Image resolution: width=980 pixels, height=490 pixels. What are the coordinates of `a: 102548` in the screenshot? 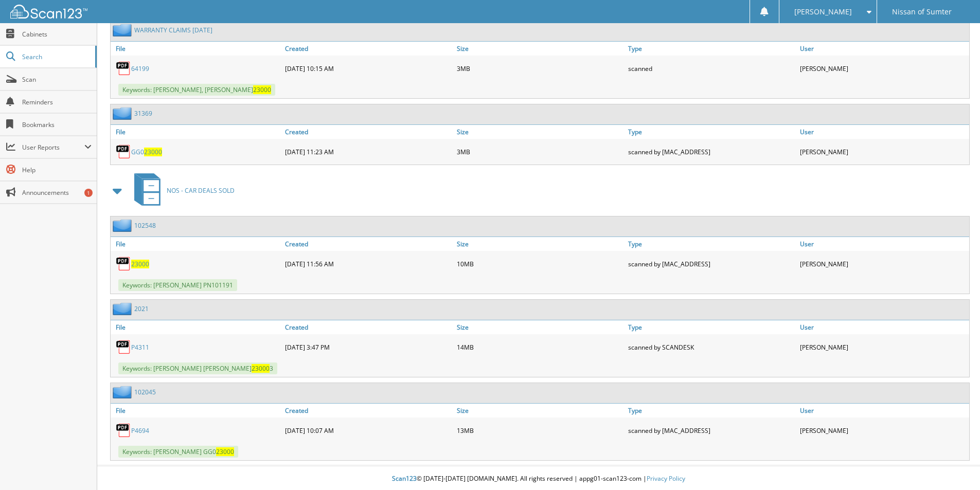 It's located at (145, 225).